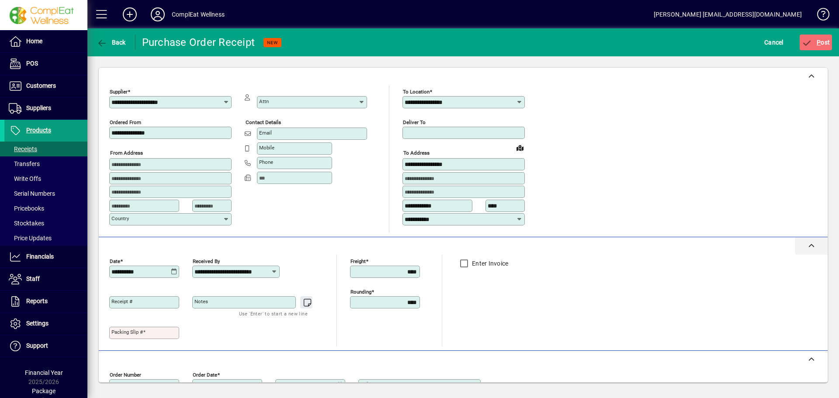 The width and height of the screenshot is (839, 398). What do you see at coordinates (272, 42) in the screenshot?
I see `span: NEW` at bounding box center [272, 42].